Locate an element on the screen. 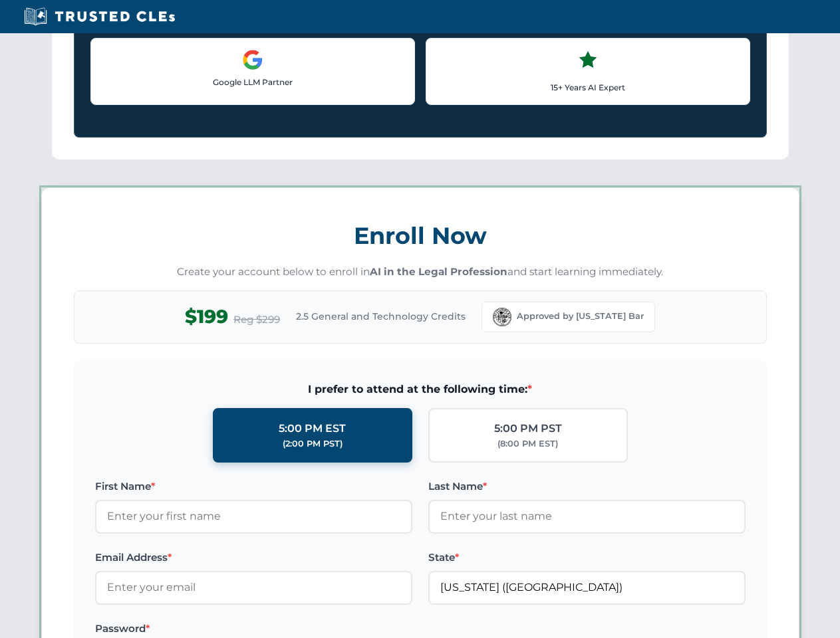 The image size is (840, 638). label: Email Address is located at coordinates (253, 558).